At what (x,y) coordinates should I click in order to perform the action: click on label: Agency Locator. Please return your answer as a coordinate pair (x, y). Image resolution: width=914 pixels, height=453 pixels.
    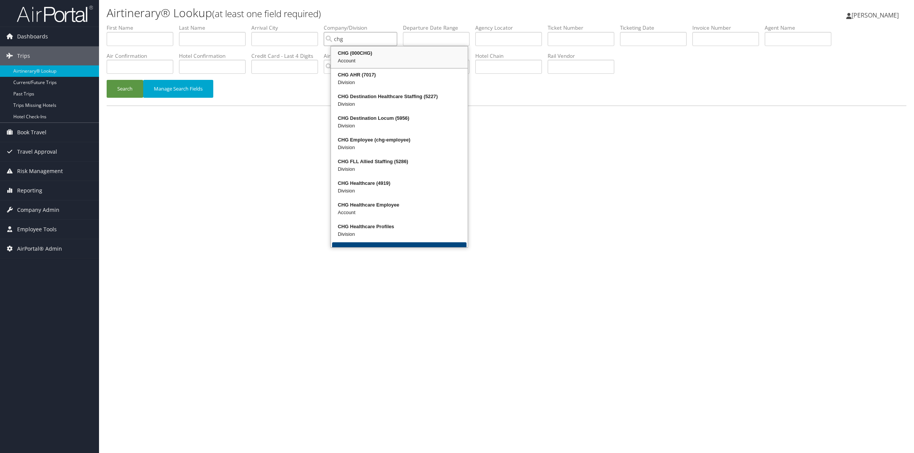
    Looking at the image, I should click on (511, 28).